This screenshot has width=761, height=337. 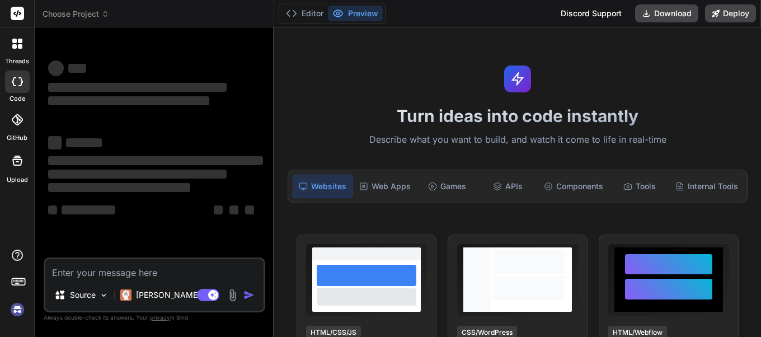 What do you see at coordinates (731, 13) in the screenshot?
I see `button: Deploy` at bounding box center [731, 13].